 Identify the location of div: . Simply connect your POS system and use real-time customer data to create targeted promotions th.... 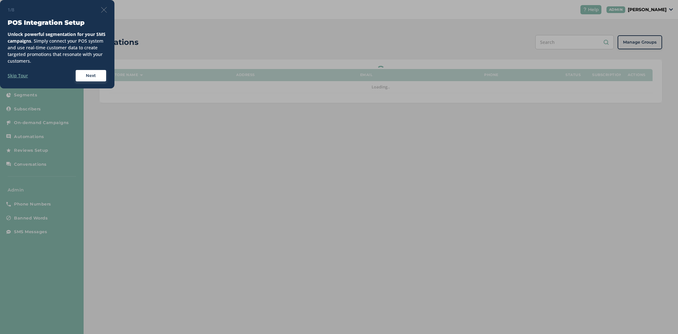
(57, 47).